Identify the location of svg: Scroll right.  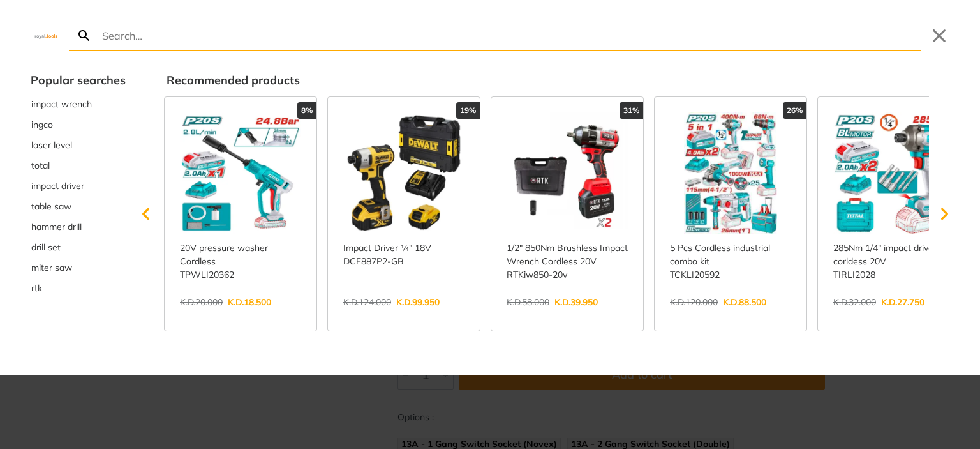
(944, 214).